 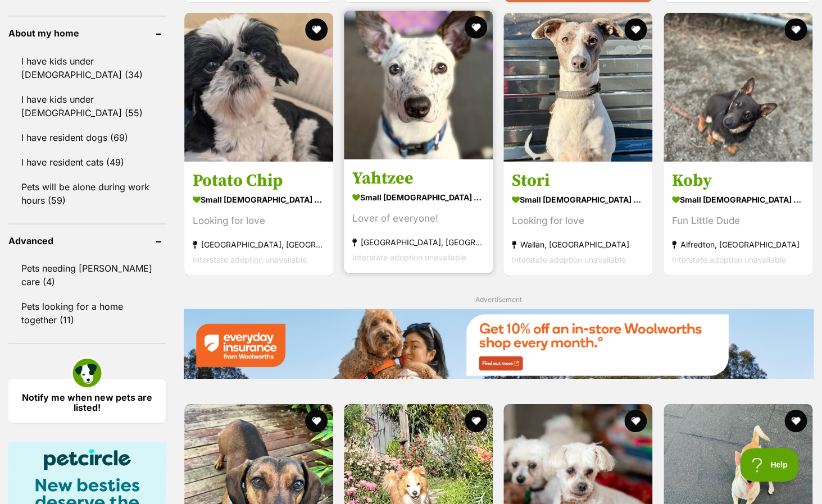 What do you see at coordinates (498, 299) in the screenshot?
I see `span: Advertisement` at bounding box center [498, 299].